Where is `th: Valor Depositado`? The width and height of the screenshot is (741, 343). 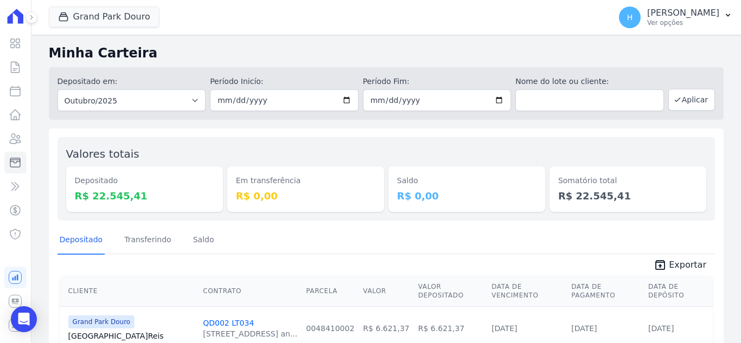
th: Valor Depositado is located at coordinates (450, 291).